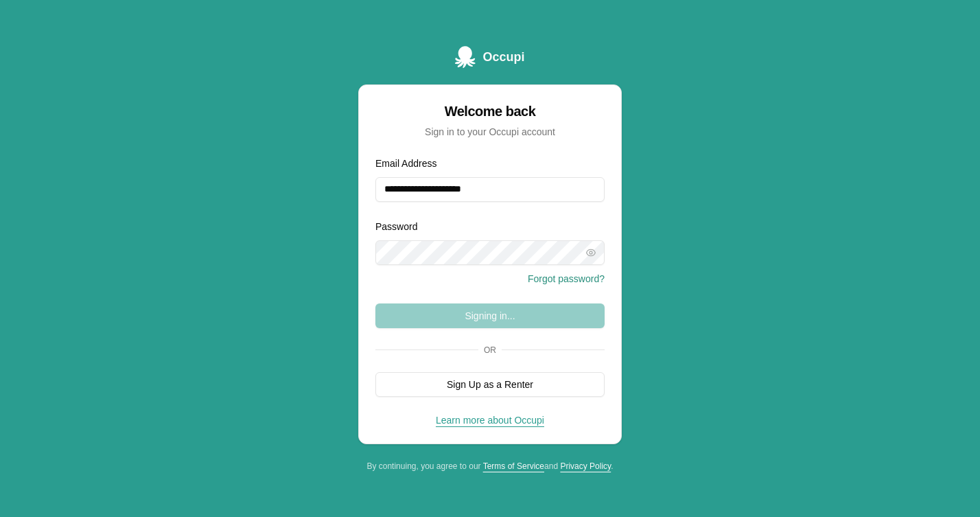 This screenshot has width=980, height=517. Describe the element at coordinates (585, 466) in the screenshot. I see `a: Privacy Policy` at that location.